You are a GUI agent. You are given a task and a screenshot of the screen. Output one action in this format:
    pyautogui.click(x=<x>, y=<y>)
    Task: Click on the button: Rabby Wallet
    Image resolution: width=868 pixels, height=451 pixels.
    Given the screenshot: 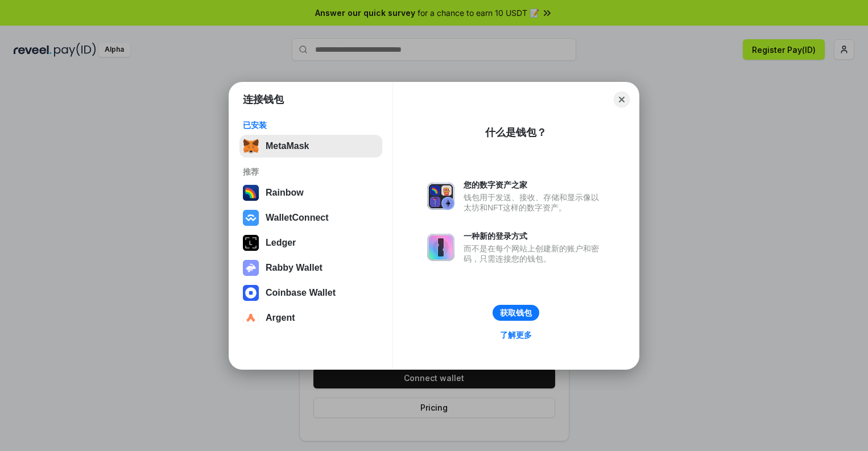 What is the action you would take?
    pyautogui.click(x=311, y=268)
    